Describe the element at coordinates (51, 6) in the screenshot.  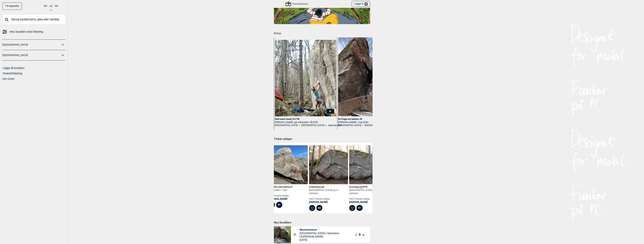
I see `button: SV` at that location.